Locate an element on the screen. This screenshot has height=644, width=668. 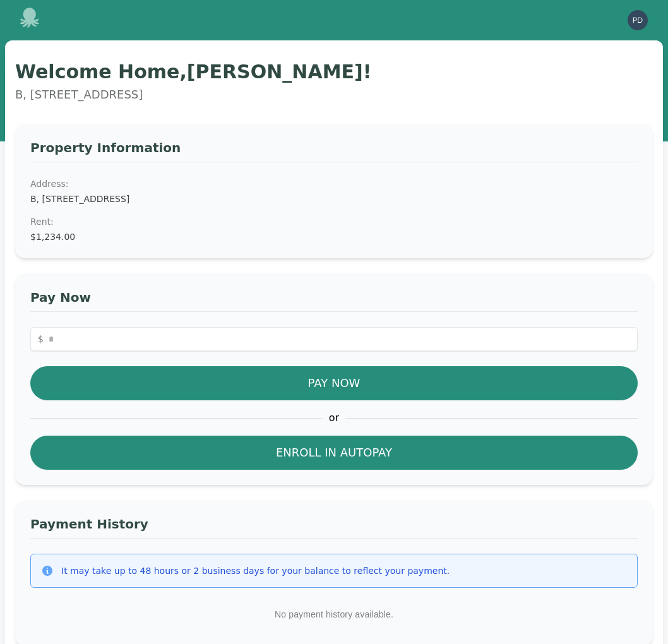
span: or is located at coordinates (334, 418).